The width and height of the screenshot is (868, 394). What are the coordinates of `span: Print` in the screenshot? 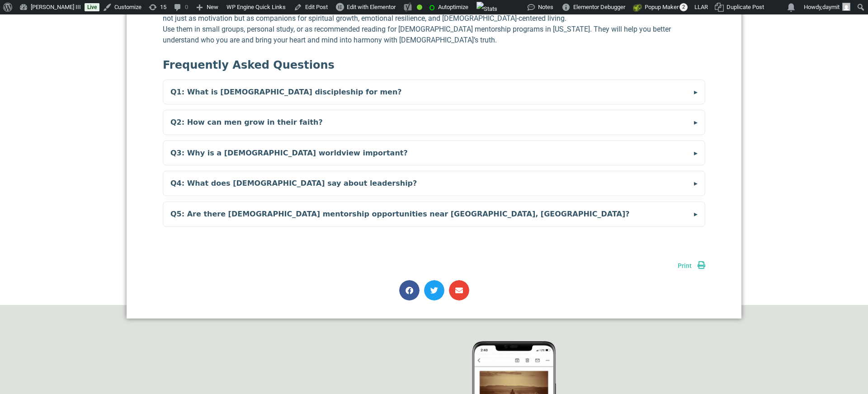 It's located at (684, 266).